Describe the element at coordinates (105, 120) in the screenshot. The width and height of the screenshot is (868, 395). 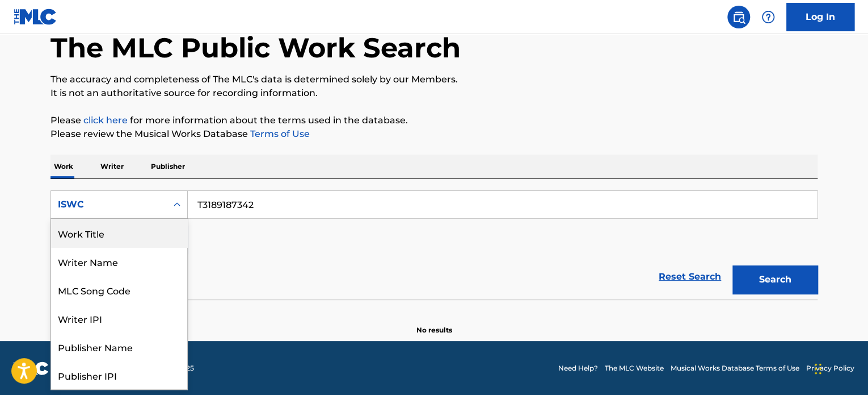
I see `a: click here` at that location.